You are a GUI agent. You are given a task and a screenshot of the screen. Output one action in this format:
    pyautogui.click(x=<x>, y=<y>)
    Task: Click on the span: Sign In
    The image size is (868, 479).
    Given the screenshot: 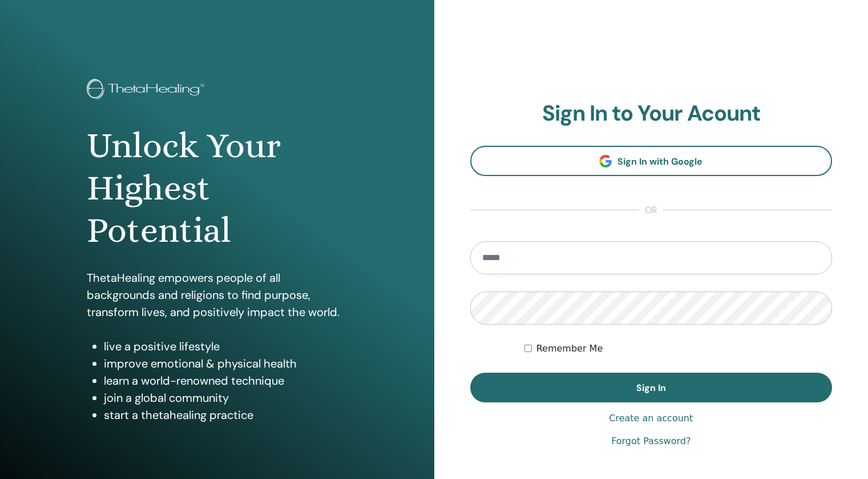 What is the action you would take?
    pyautogui.click(x=651, y=387)
    